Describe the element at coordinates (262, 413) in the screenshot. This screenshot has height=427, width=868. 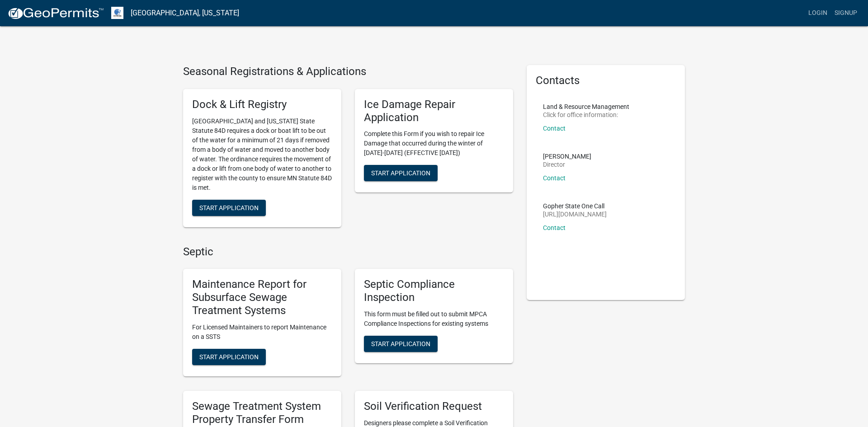
I see `h5: Sewage Treatment System Property Transfer Form` at that location.